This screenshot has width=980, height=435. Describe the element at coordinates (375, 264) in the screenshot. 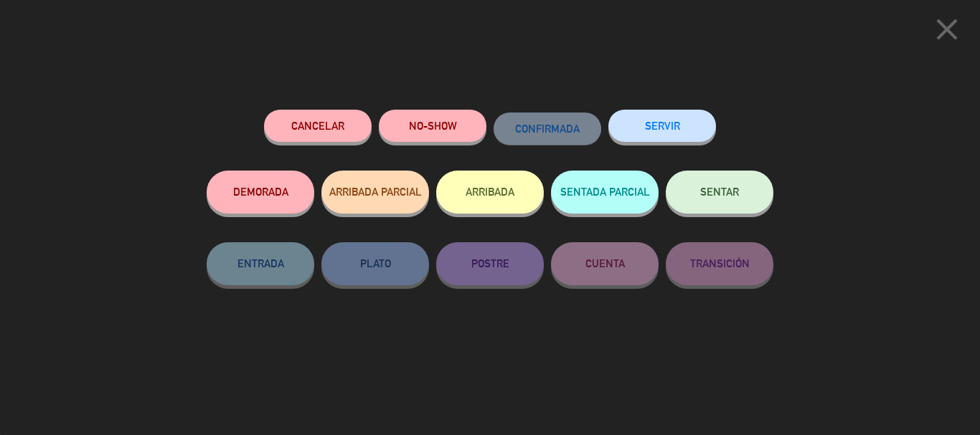

I see `button: PLATO` at that location.